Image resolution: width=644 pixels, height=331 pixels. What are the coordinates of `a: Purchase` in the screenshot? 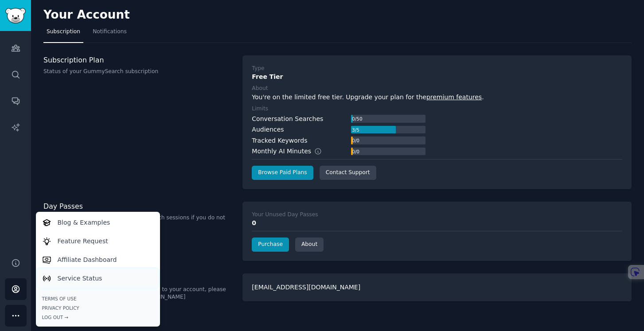 It's located at (270, 245).